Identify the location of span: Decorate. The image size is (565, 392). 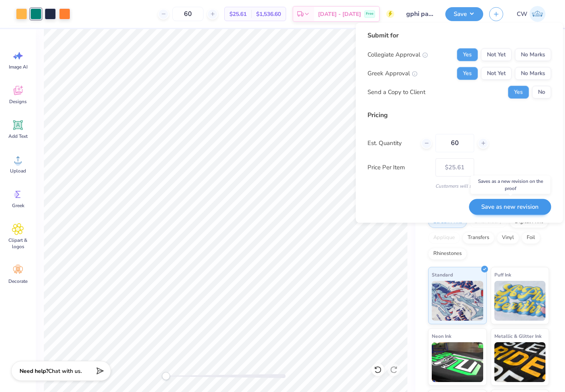
(18, 281).